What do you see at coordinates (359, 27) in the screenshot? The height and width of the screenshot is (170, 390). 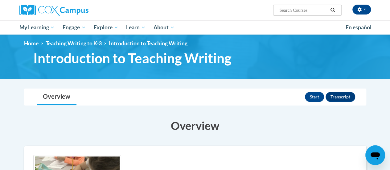 I see `span: En español` at bounding box center [359, 27].